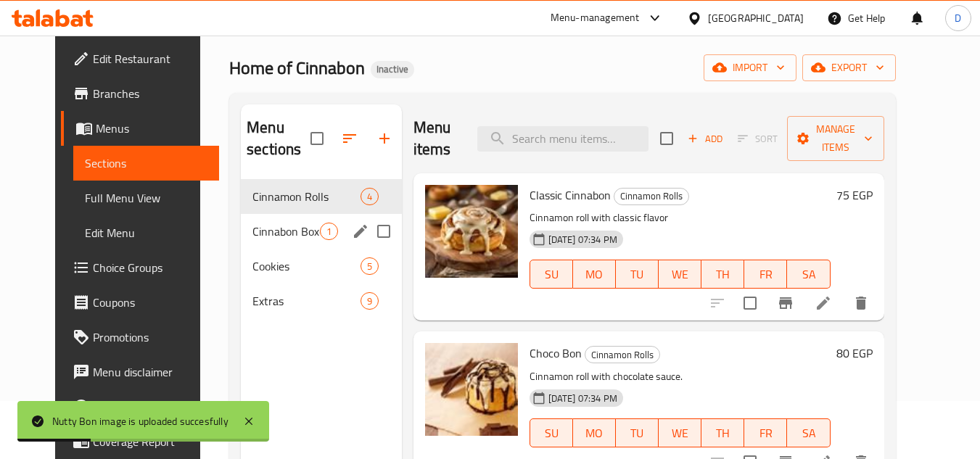 The height and width of the screenshot is (459, 980). Describe the element at coordinates (392, 69) in the screenshot. I see `span: Inactive` at that location.